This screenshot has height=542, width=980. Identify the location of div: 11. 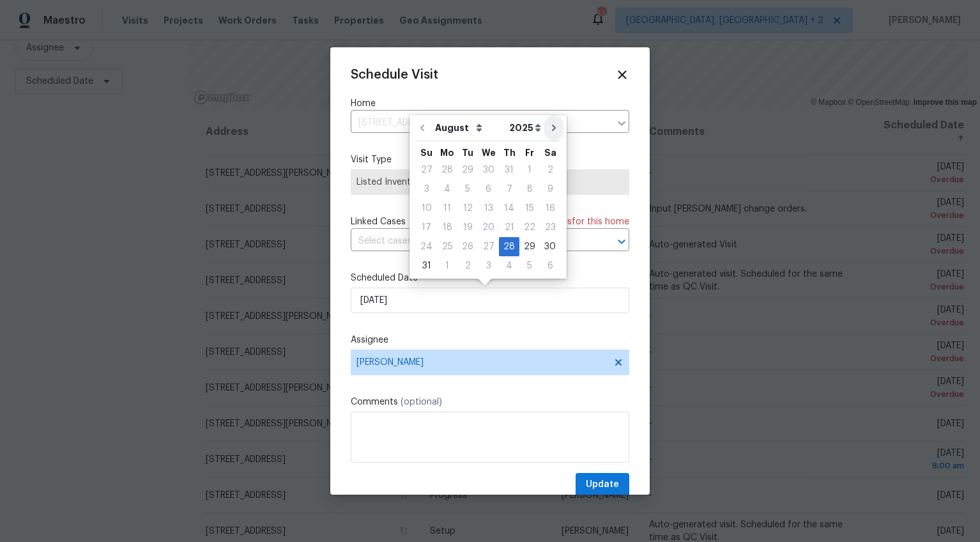
(447, 208).